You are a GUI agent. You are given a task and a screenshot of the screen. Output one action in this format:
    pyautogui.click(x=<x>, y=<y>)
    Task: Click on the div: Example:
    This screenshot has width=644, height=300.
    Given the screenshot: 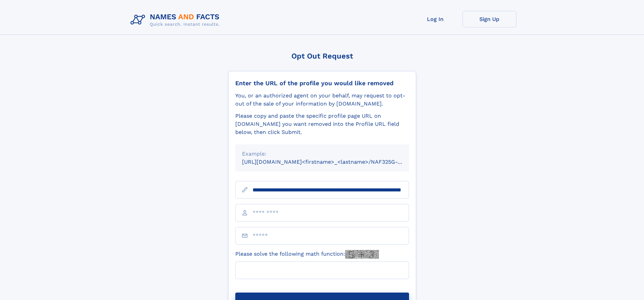 What is the action you would take?
    pyautogui.click(x=322, y=154)
    